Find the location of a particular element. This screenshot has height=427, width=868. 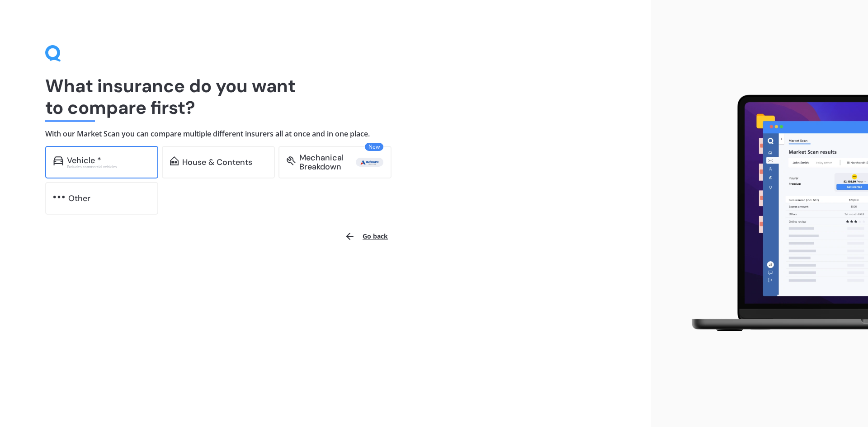

div: House & Contents is located at coordinates (217, 162).